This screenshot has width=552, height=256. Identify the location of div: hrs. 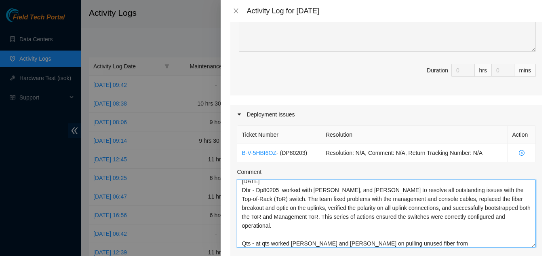
(483, 70).